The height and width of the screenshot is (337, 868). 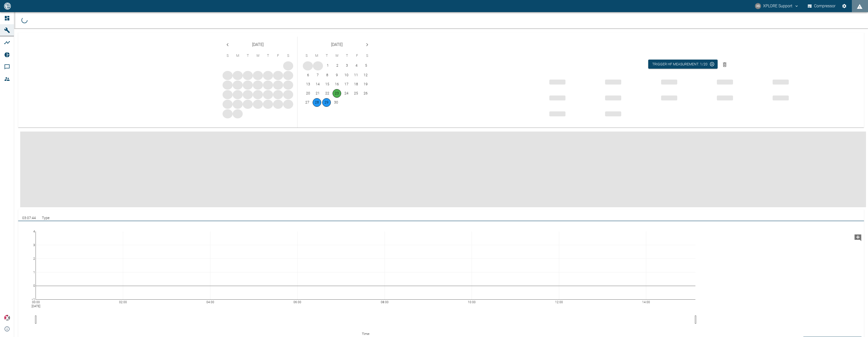 What do you see at coordinates (356, 94) in the screenshot?
I see `button: 25` at bounding box center [356, 94].